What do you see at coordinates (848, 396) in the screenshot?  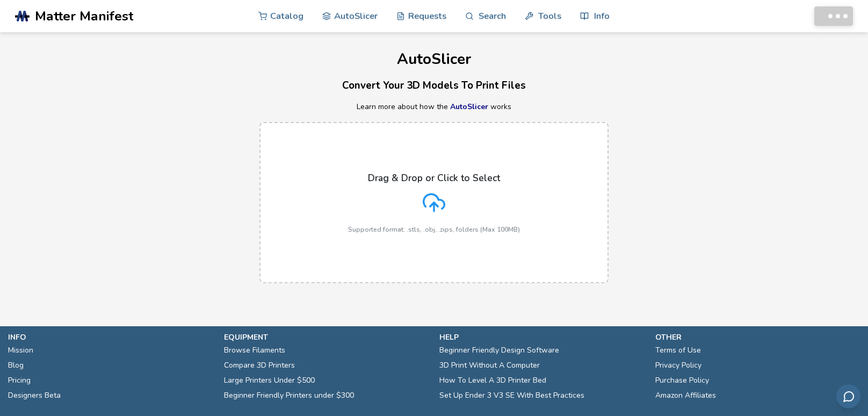 I see `button: Send feedback via email` at bounding box center [848, 396].